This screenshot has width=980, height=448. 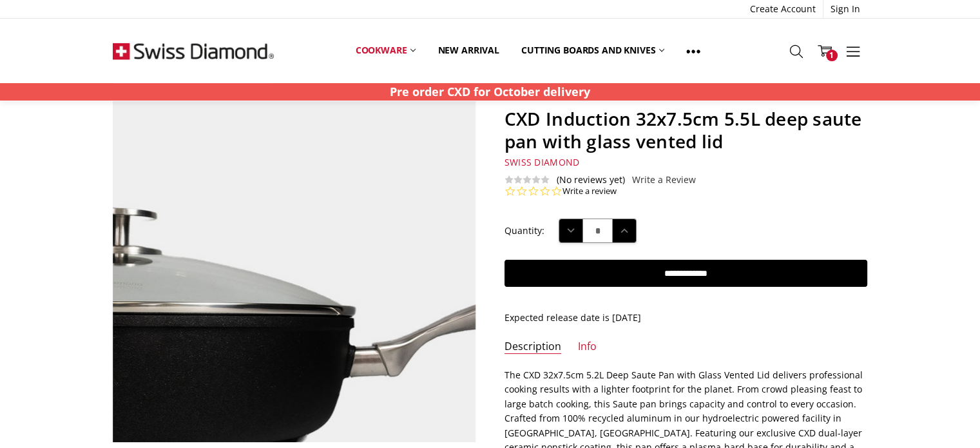 What do you see at coordinates (542, 162) in the screenshot?
I see `span: Swiss Diamond` at bounding box center [542, 162].